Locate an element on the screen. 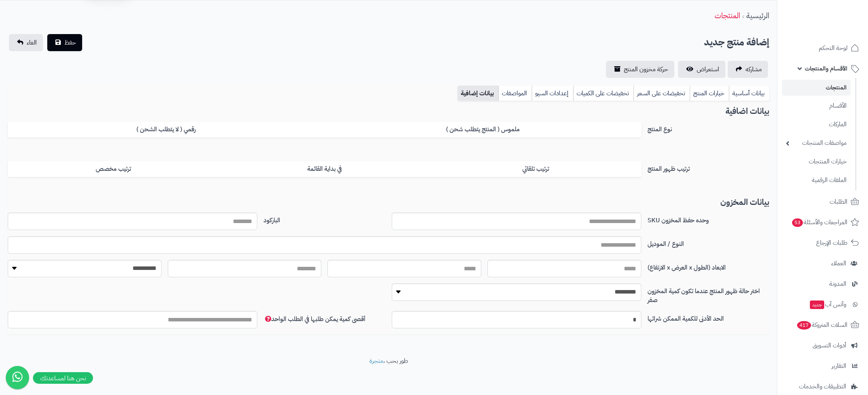  span: طلبات الإرجاع is located at coordinates (832, 243).